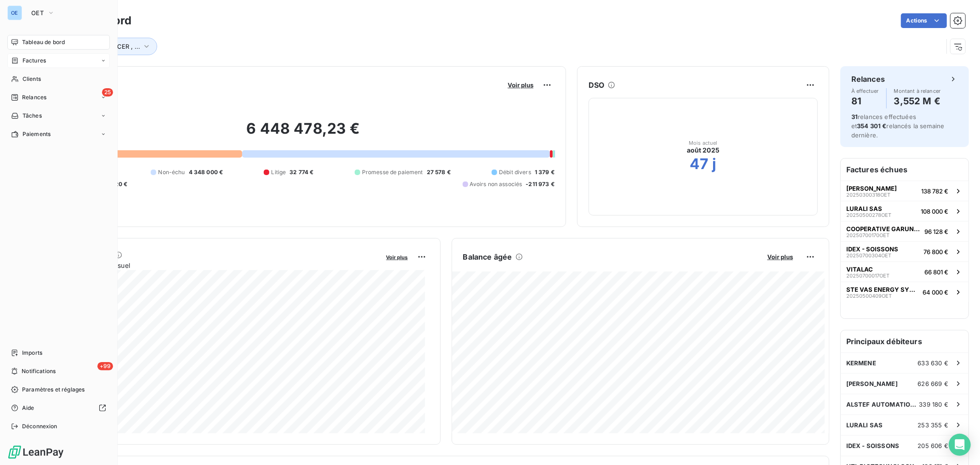  What do you see at coordinates (107, 93) in the screenshot?
I see `span: 25` at bounding box center [107, 93].